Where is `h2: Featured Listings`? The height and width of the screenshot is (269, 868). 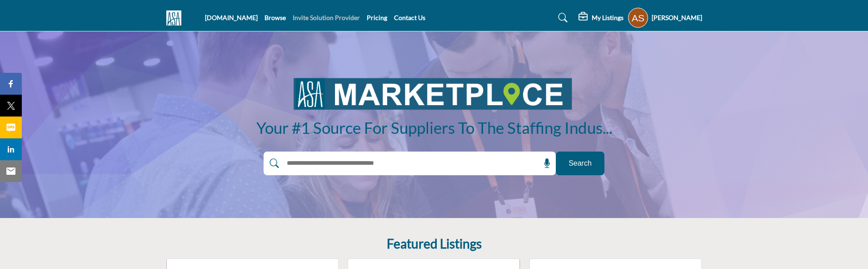 h2: Featured Listings is located at coordinates (434, 244).